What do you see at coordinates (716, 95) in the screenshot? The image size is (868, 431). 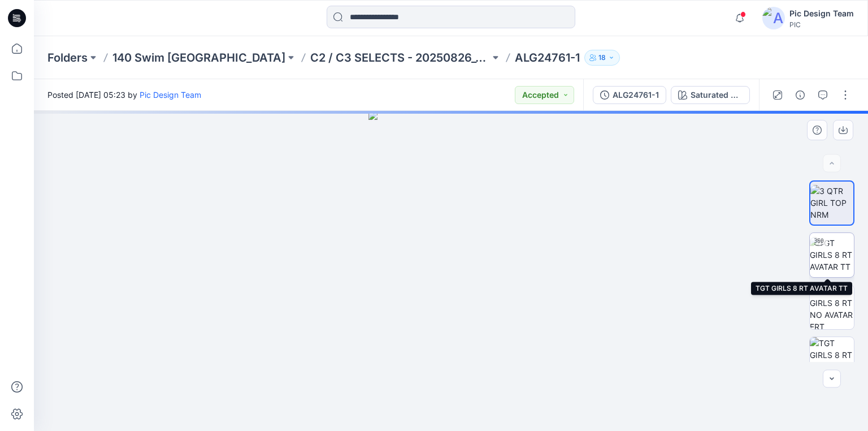 I see `div: Saturated Palms` at bounding box center [716, 95].